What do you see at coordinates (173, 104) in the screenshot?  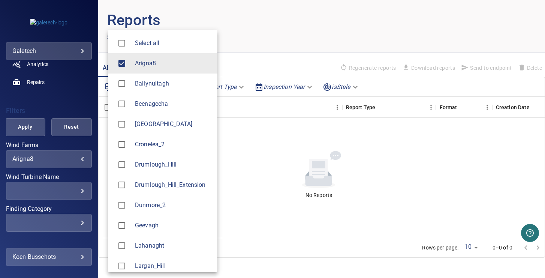 I see `div: Wind Farms Beenageeha` at bounding box center [173, 104].